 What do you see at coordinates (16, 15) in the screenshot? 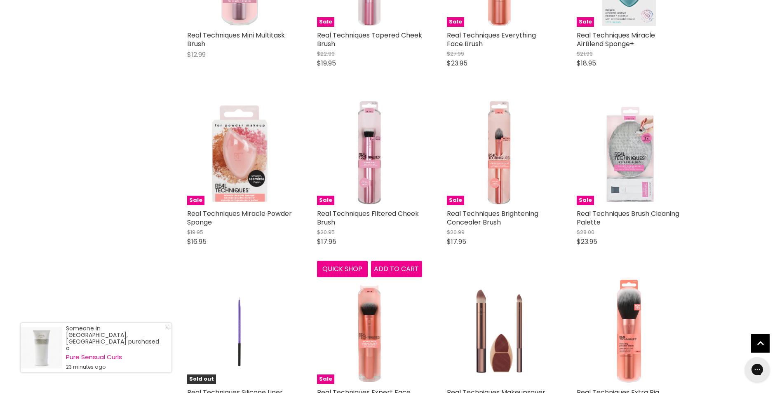
I see `button: Open gorgias live chat` at bounding box center [16, 15].